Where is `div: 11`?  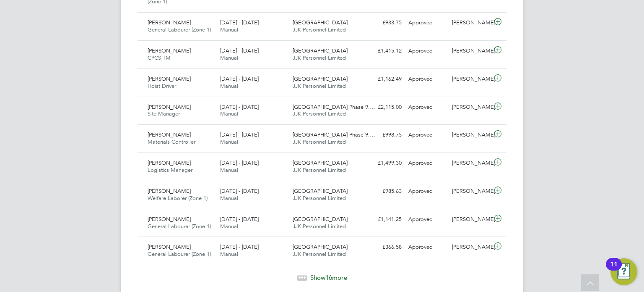 div: 11 is located at coordinates (614, 269).